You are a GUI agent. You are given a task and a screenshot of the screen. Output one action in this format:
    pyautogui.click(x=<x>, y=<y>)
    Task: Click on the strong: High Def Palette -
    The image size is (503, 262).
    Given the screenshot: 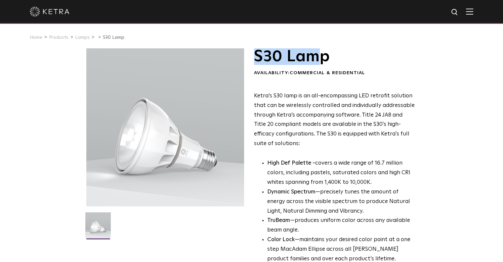 What is the action you would take?
    pyautogui.click(x=291, y=163)
    